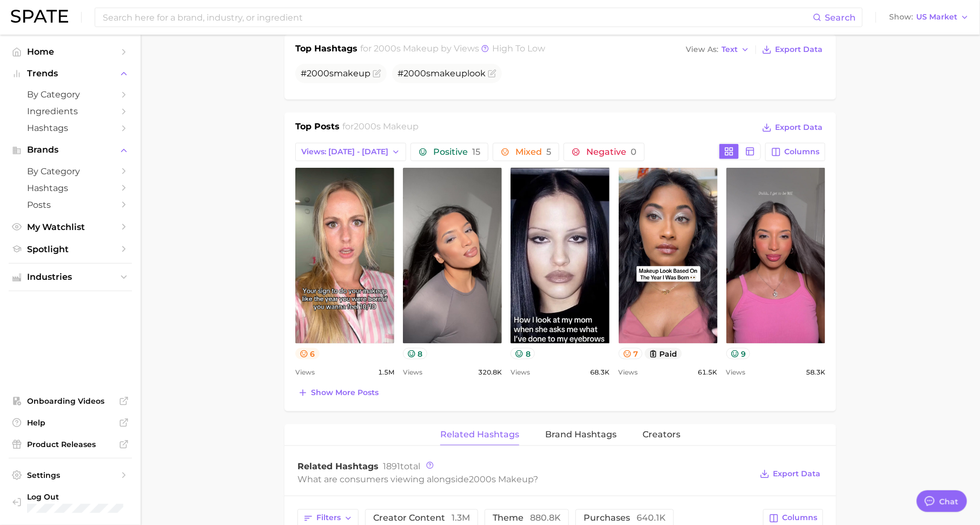 The height and width of the screenshot is (525, 980). What do you see at coordinates (381, 128) in the screenshot?
I see `h2: for` at bounding box center [381, 128].